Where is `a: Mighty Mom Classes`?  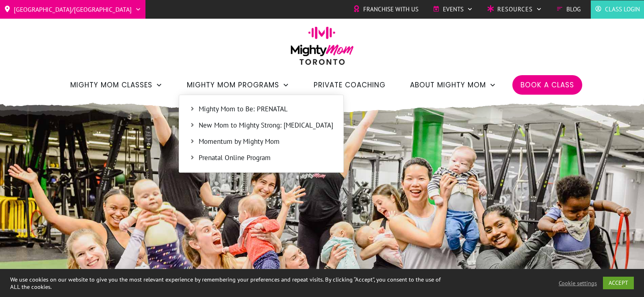 a: Mighty Mom Classes is located at coordinates (116, 85).